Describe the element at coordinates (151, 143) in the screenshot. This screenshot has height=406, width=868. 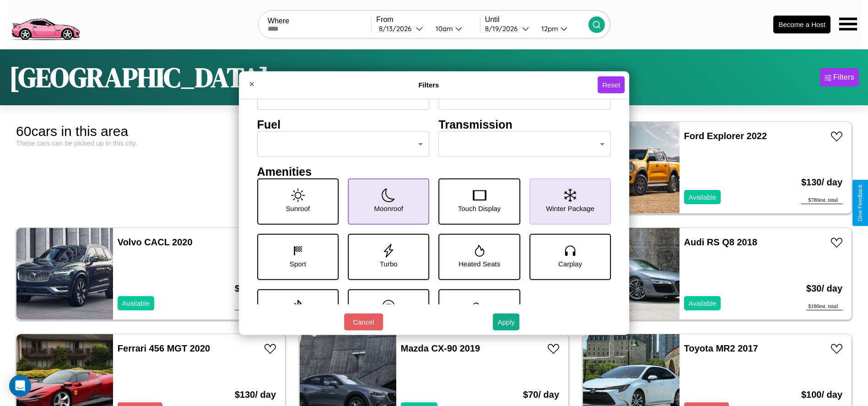
I see `div: These cars can be picked up in this city.` at that location.